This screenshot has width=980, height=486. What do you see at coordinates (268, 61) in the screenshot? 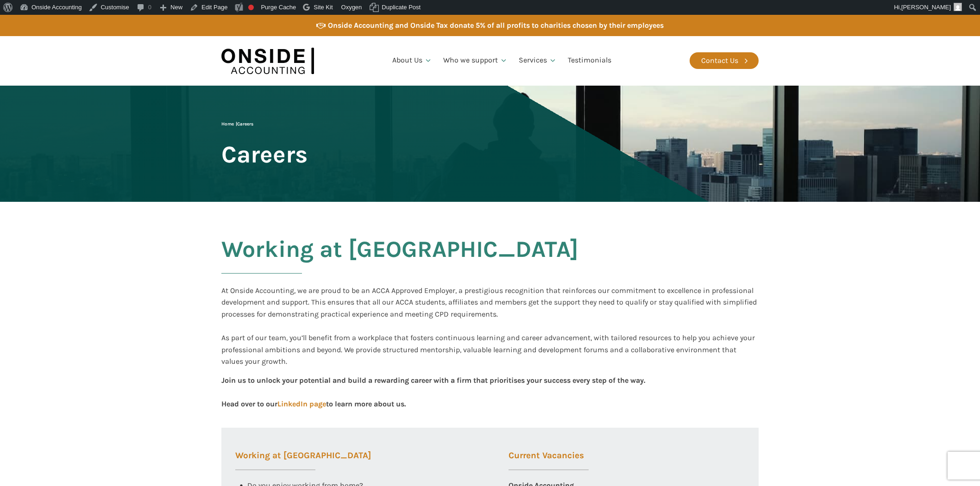
I see `img: Onside Accounting` at bounding box center [268, 61].